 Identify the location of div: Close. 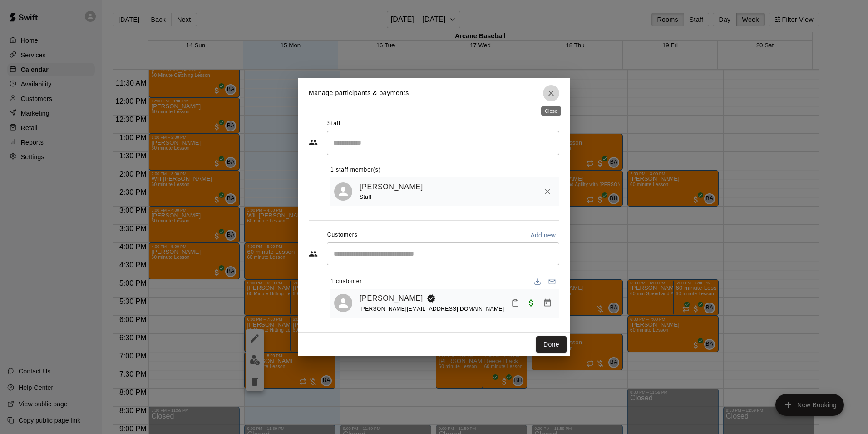
(551, 111).